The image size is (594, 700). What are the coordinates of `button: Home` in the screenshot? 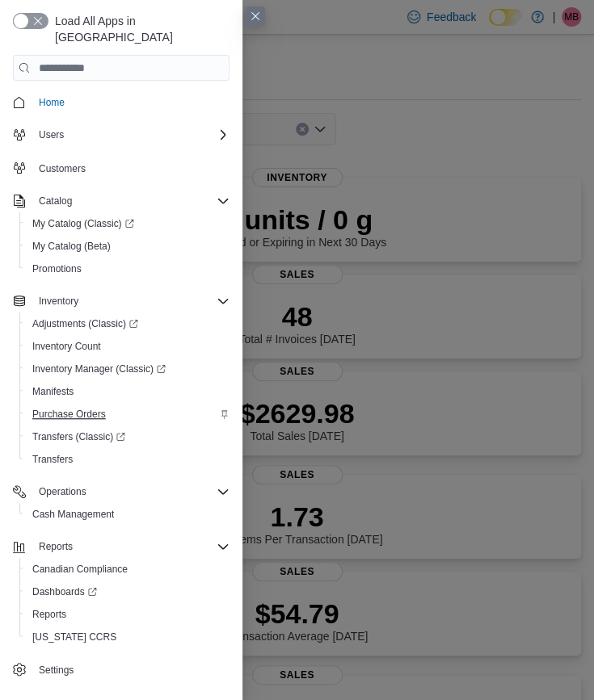 It's located at (121, 101).